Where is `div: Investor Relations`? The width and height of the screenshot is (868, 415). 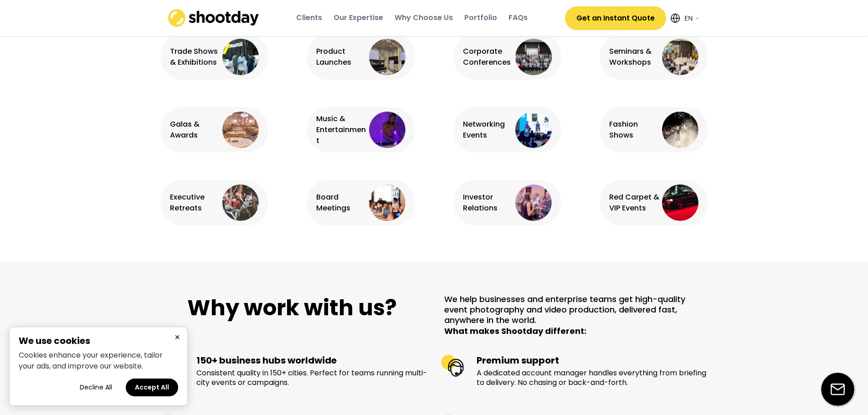 div: Investor Relations is located at coordinates (489, 202).